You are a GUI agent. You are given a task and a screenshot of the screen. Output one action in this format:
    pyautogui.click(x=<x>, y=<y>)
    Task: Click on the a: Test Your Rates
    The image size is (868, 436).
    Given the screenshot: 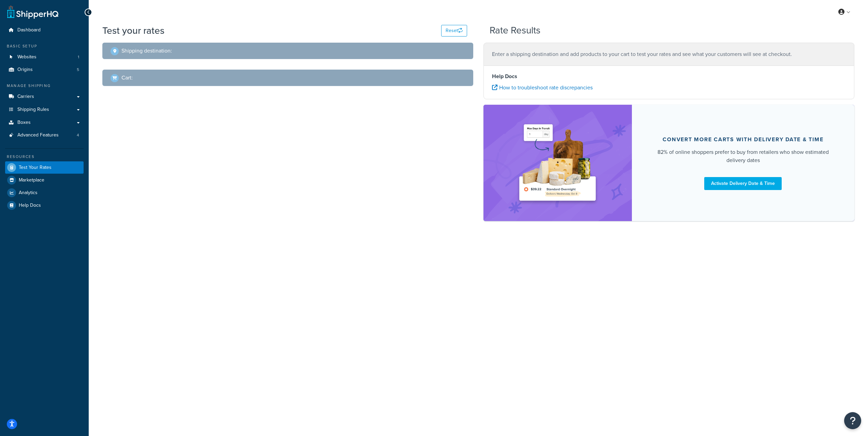 What is the action you would take?
    pyautogui.click(x=45, y=167)
    